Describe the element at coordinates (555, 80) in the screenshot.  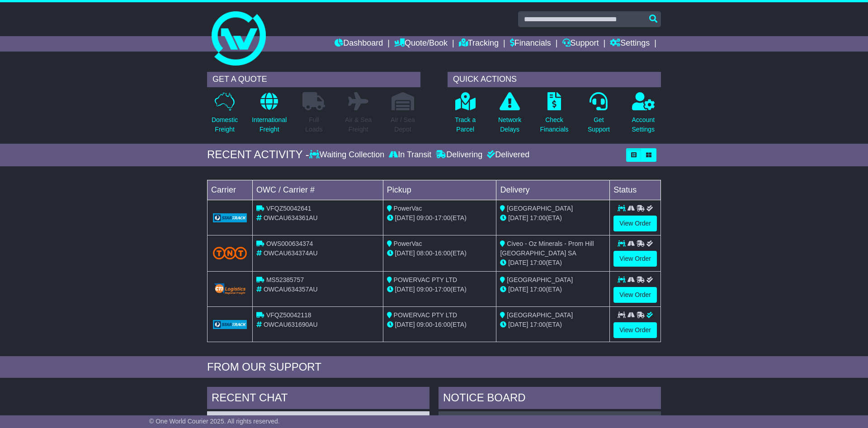
I see `div: QUICK ACTIONS` at that location.